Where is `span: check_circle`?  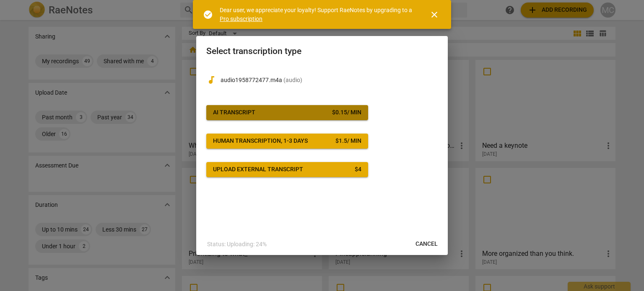
span: check_circle is located at coordinates (208, 14).